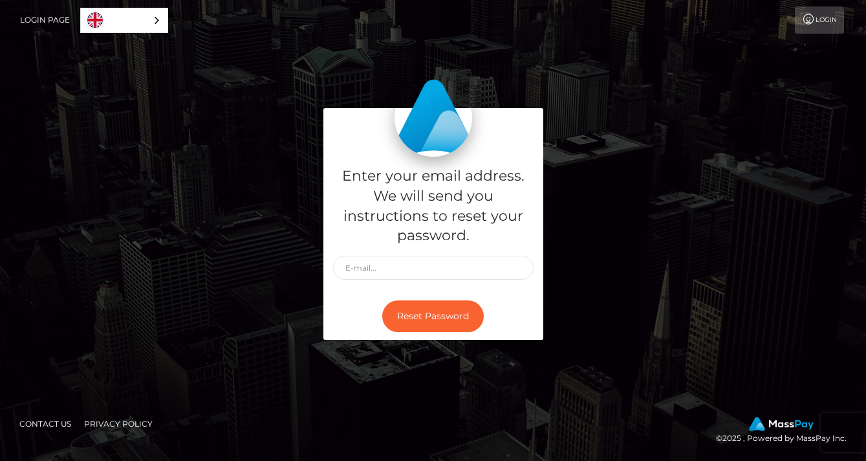 The width and height of the screenshot is (866, 461). I want to click on div: © 2025 , Powered by MassPay Inc., so click(786, 431).